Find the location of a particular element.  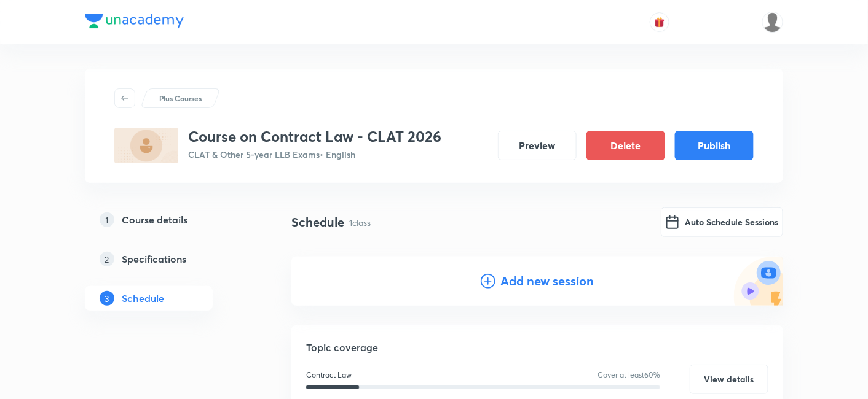

button: avatar is located at coordinates (660, 22).